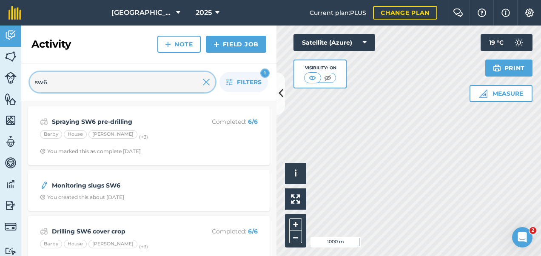 The width and height of the screenshot is (541, 256). Describe the element at coordinates (206, 82) in the screenshot. I see `img: svg+xml;base64,PHN2ZyB4bWxucz0iaHR0cDovL3d3dy53My5vcmcvMjAwMC9zdmciIHdpZHRoPSIyMiIgaGVpZ2h0PSIzMC...` at that location.